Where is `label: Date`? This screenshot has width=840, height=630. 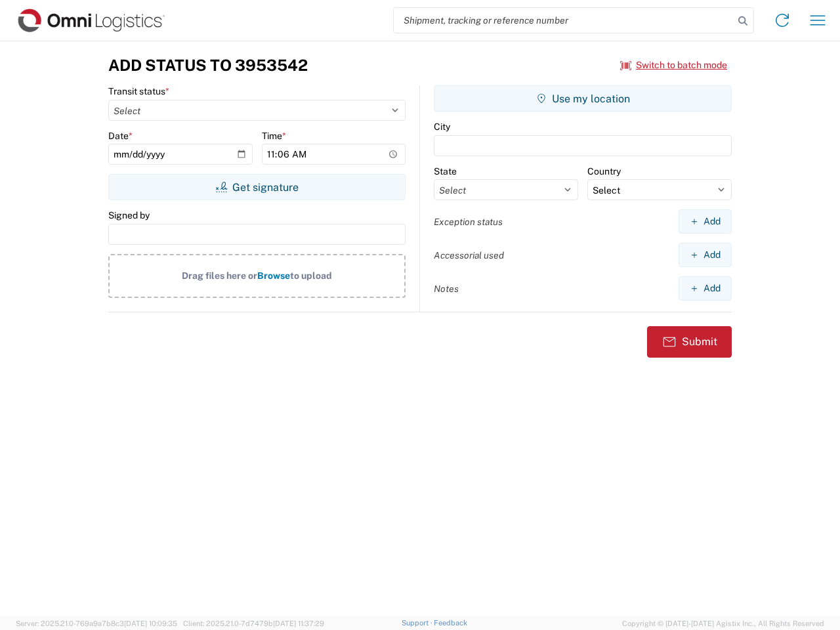 label: Date is located at coordinates (120, 136).